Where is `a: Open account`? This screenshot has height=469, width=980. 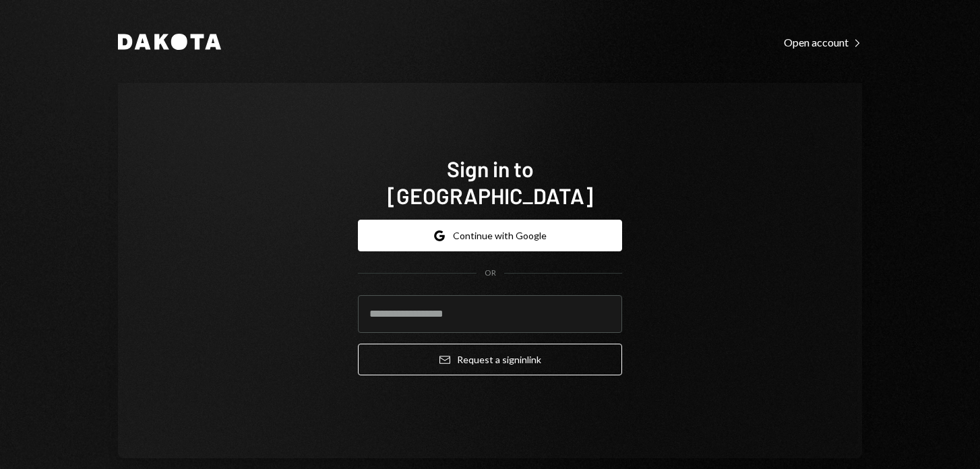 a: Open account is located at coordinates (823, 42).